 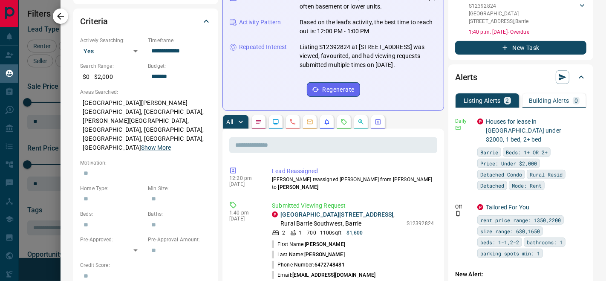 What do you see at coordinates (341, 219) in the screenshot?
I see `p: , Rural Barrie Southwest, Barrie` at bounding box center [341, 219].